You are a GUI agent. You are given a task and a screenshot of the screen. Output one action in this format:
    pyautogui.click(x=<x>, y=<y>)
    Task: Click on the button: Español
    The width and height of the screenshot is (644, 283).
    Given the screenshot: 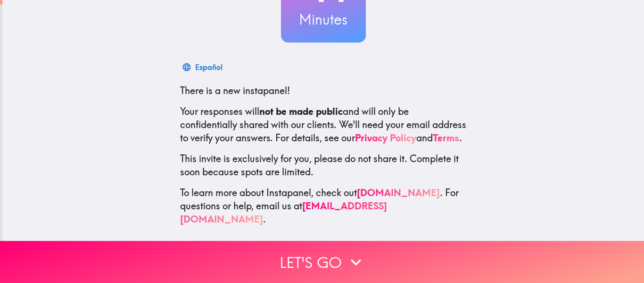 What is the action you would take?
    pyautogui.click(x=203, y=67)
    